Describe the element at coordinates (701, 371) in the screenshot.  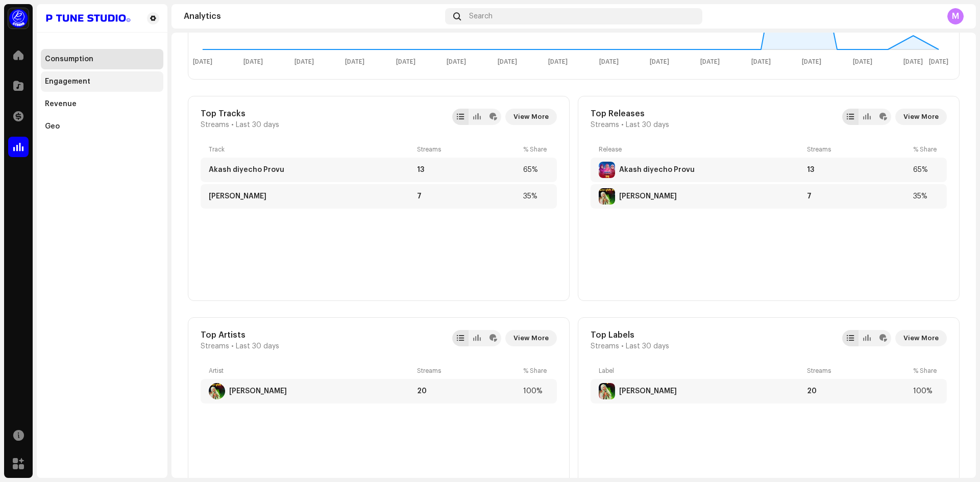
I see `div: Label` at that location.